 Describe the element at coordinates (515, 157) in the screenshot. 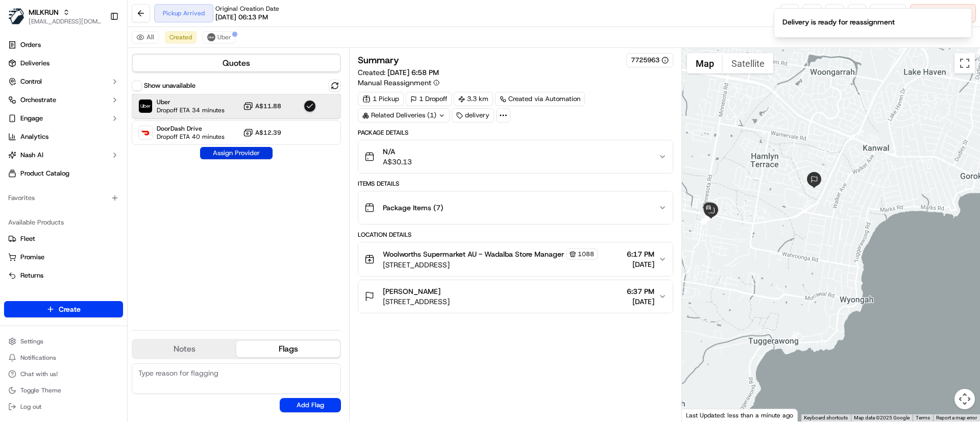

I see `button: N/AA$30.13` at that location.